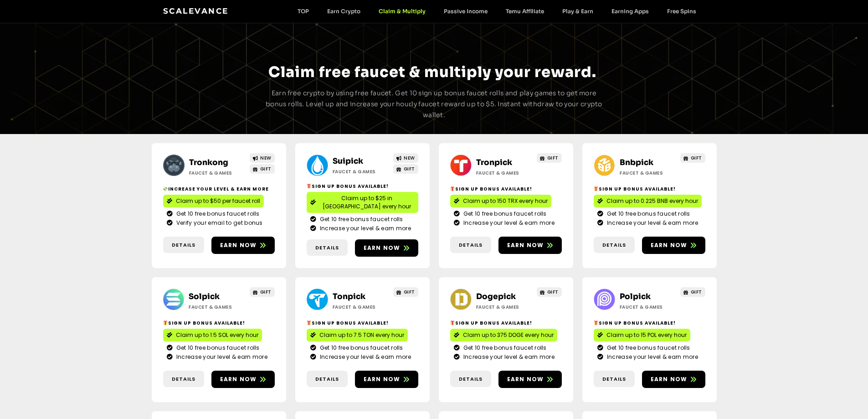  Describe the element at coordinates (344, 11) in the screenshot. I see `a: Earn Crypto` at that location.